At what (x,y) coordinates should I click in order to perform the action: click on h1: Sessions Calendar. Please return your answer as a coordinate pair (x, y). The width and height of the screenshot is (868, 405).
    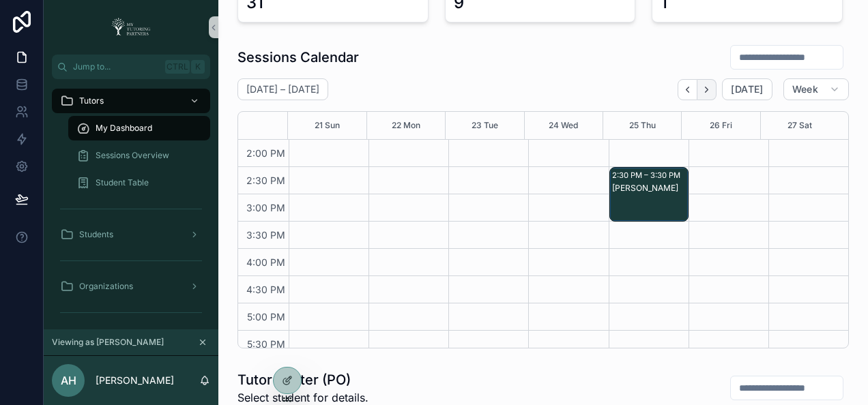
    Looking at the image, I should click on (298, 57).